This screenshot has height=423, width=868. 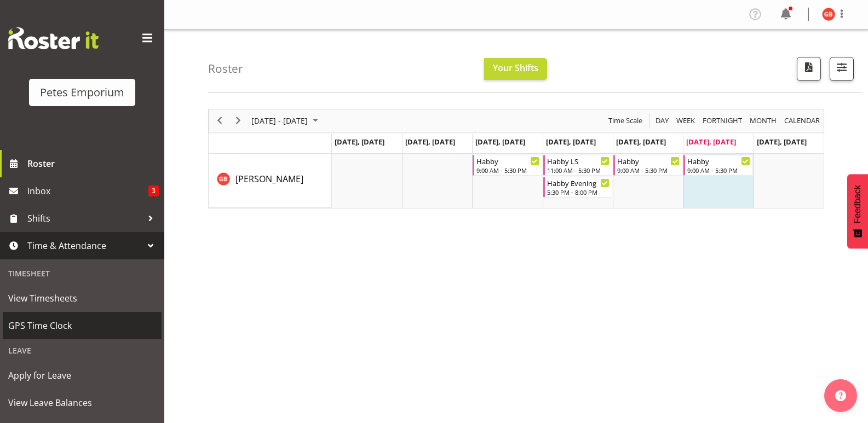 I want to click on span: Time & Attendance, so click(x=85, y=245).